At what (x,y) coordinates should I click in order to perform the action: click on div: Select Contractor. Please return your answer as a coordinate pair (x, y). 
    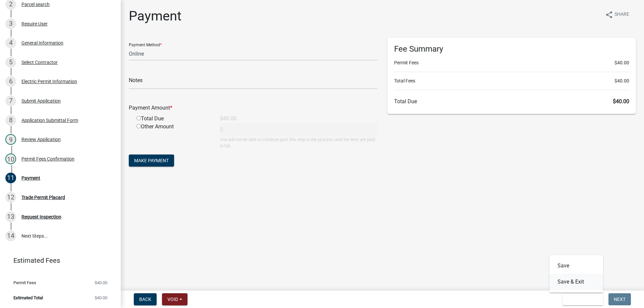
    Looking at the image, I should click on (39, 62).